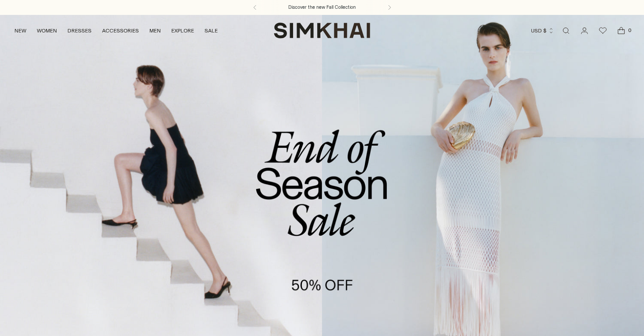  Describe the element at coordinates (542, 30) in the screenshot. I see `button: USD $` at that location.